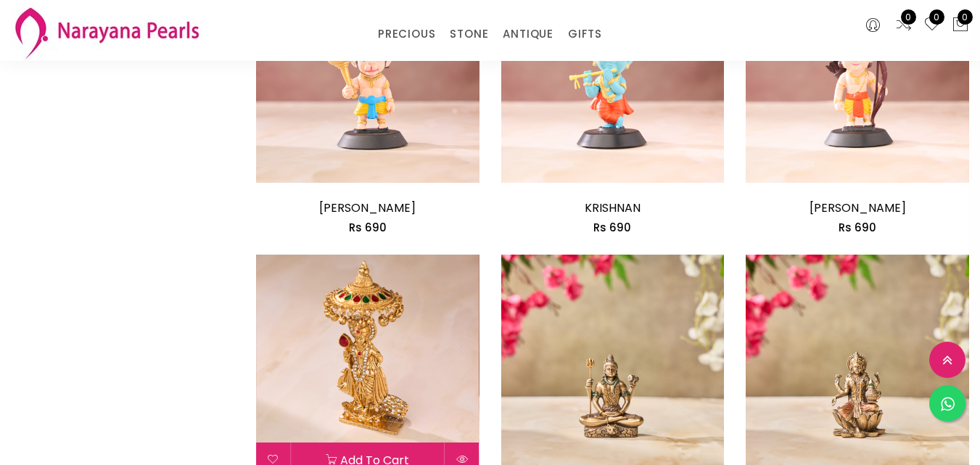 This screenshot has width=980, height=465. What do you see at coordinates (961, 26) in the screenshot?
I see `button: 0` at bounding box center [961, 26].